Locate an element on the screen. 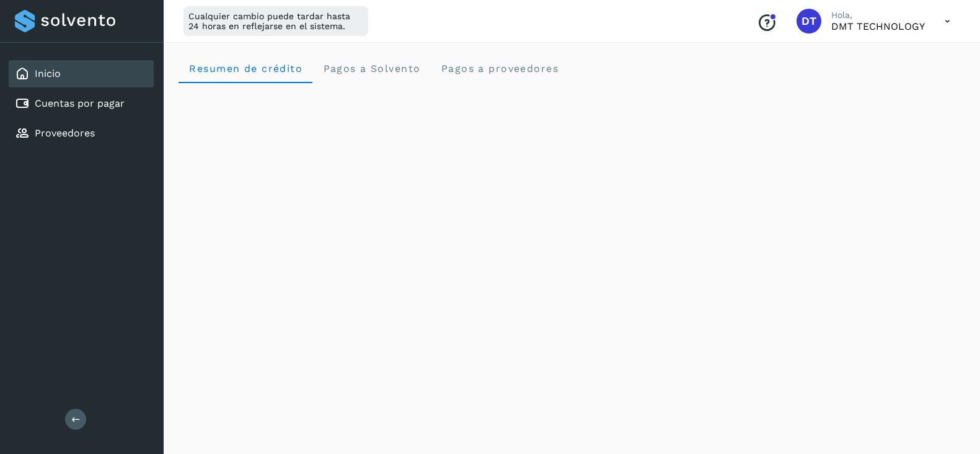  div: Inicio is located at coordinates (81, 74).